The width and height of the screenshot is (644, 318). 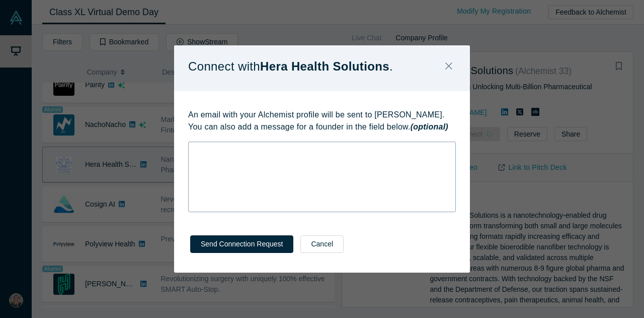 What do you see at coordinates (429, 127) in the screenshot?
I see `strong: (optional)` at bounding box center [429, 127].